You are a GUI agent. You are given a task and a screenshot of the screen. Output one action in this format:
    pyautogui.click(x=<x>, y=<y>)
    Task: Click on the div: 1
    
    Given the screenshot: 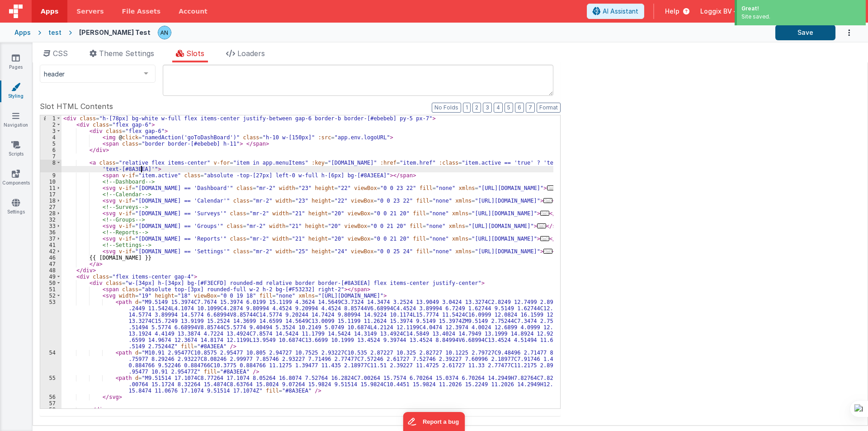 What is the action you would take?
    pyautogui.click(x=51, y=119)
    